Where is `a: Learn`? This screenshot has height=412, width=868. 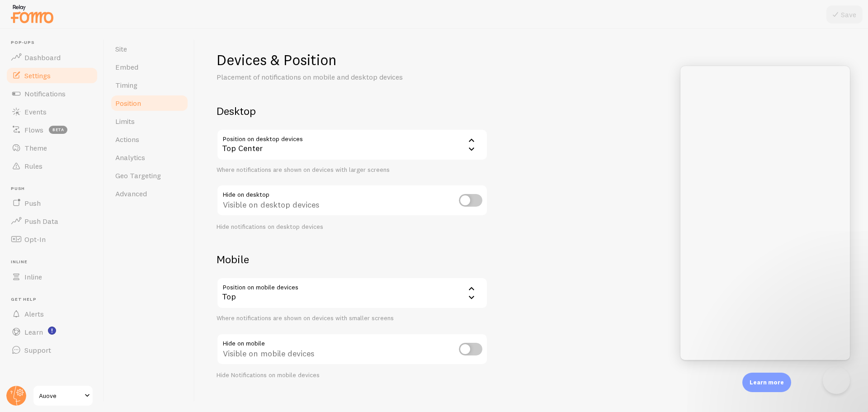
a: Learn is located at coordinates (52, 332).